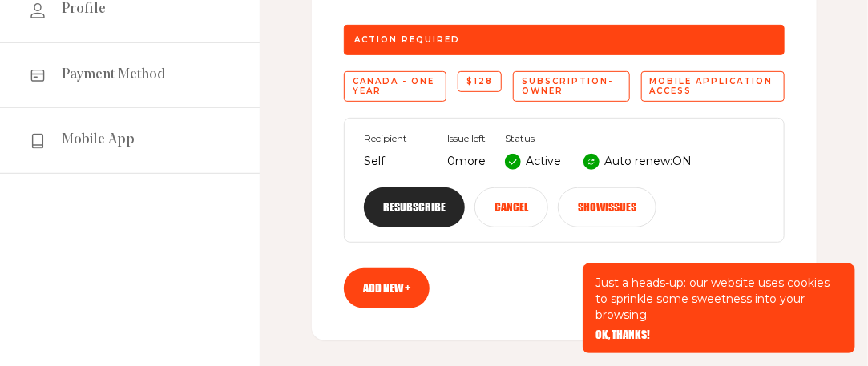 The height and width of the screenshot is (366, 868). Describe the element at coordinates (570, 87) in the screenshot. I see `div: subscription-owner` at that location.